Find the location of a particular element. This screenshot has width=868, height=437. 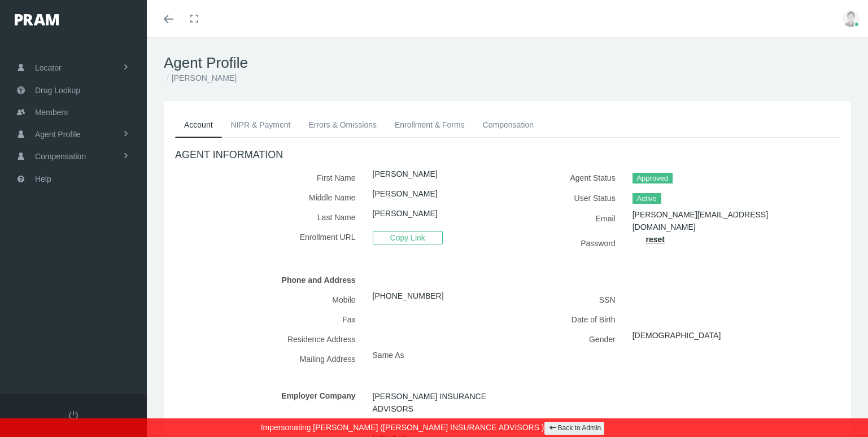

span: Members is located at coordinates (51, 113).